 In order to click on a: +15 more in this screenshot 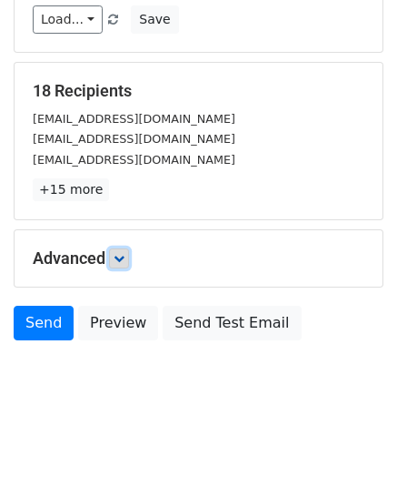, I will do `click(71, 189)`.